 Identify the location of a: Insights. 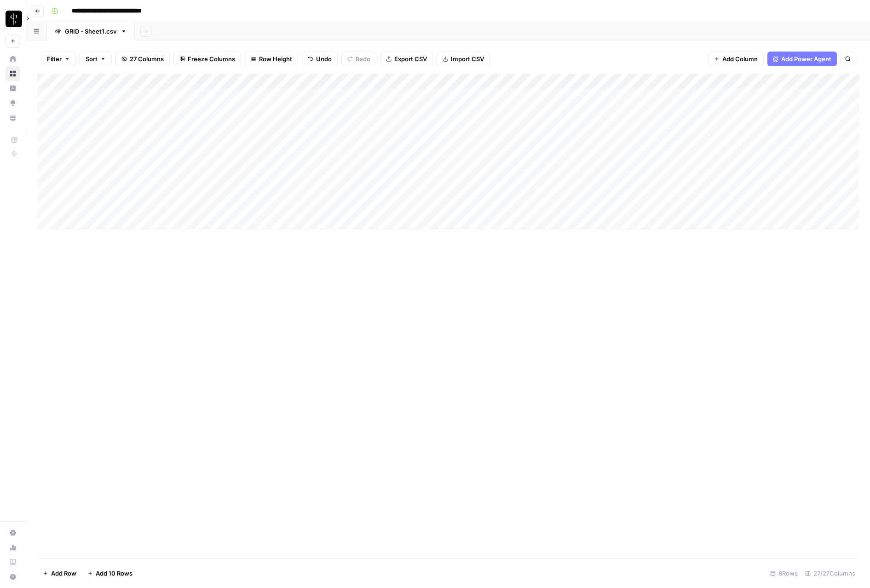
(12, 89).